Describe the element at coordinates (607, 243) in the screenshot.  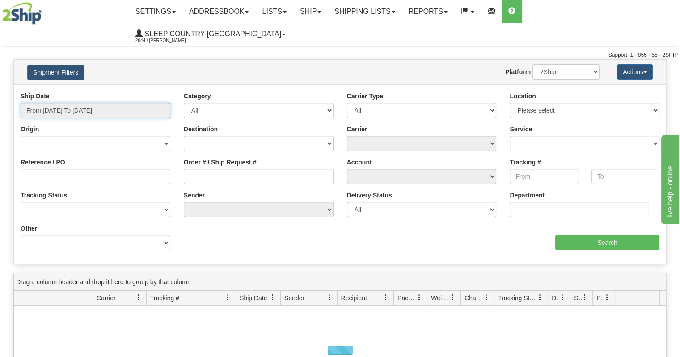
I see `input: Search` at that location.